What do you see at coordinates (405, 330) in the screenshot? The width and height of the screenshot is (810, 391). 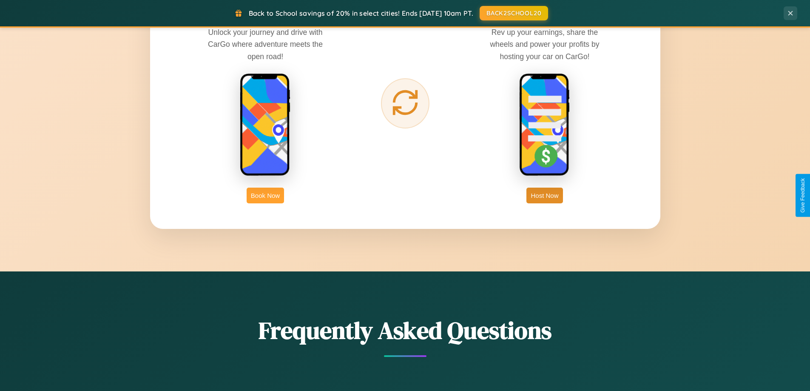 I see `h2: Frequently Asked Questions` at bounding box center [405, 330].